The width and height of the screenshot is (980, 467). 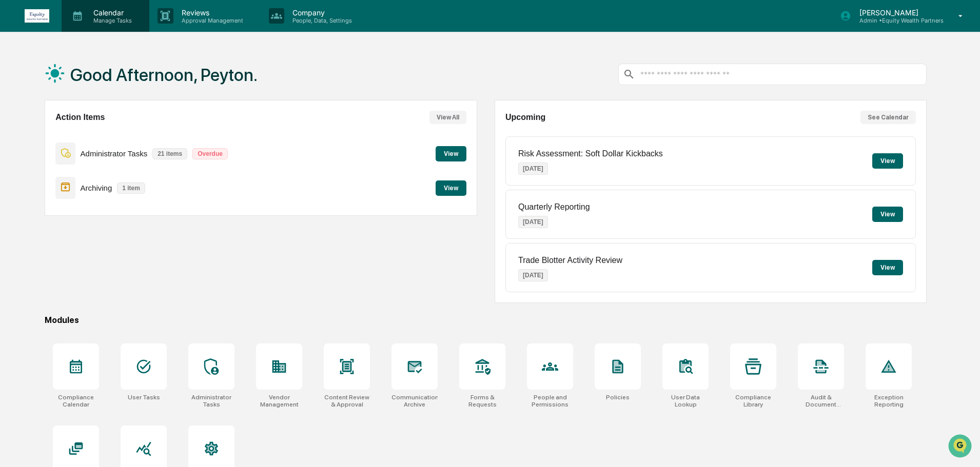 What do you see at coordinates (591, 154) in the screenshot?
I see `p: Risk Assessment: Soft Dollar Kickbacks` at bounding box center [591, 154].